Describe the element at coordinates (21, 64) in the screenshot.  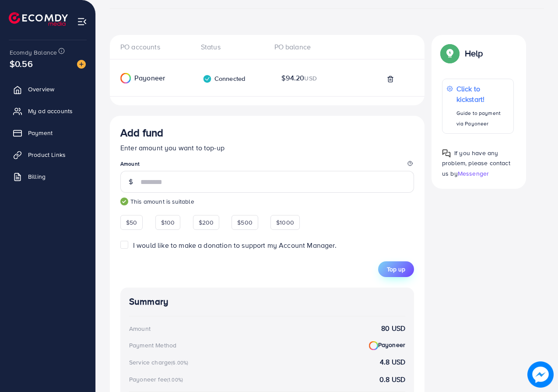
I see `span: $0.56` at that location.